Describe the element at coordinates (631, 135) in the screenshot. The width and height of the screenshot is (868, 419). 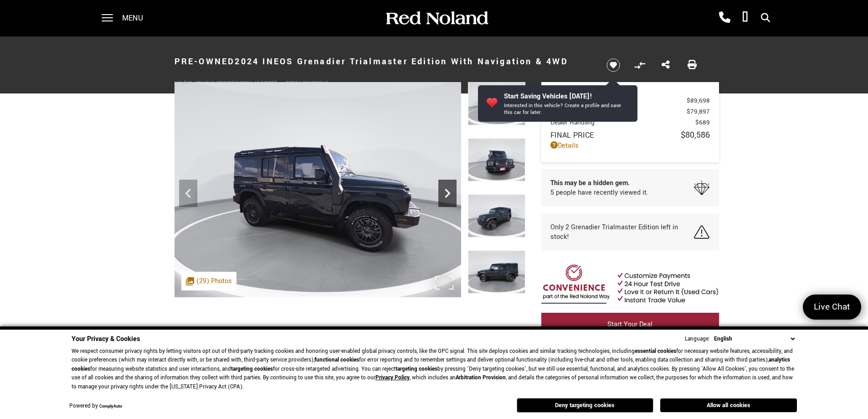
I see `a: Final Price $80,586` at that location.